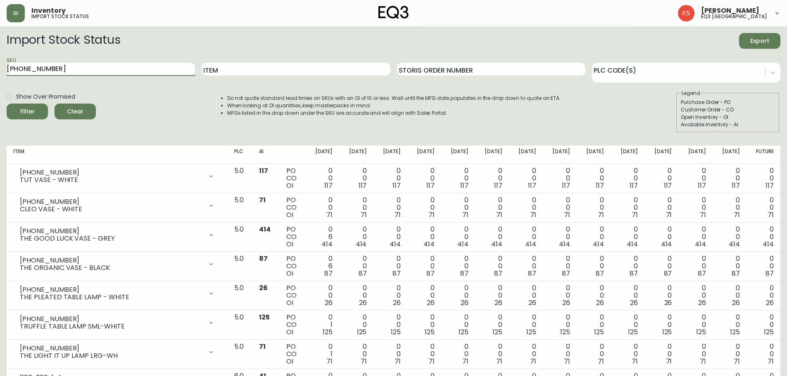 This screenshot has height=376, width=787. Describe the element at coordinates (48, 11) in the screenshot. I see `span: Inventory` at that location.